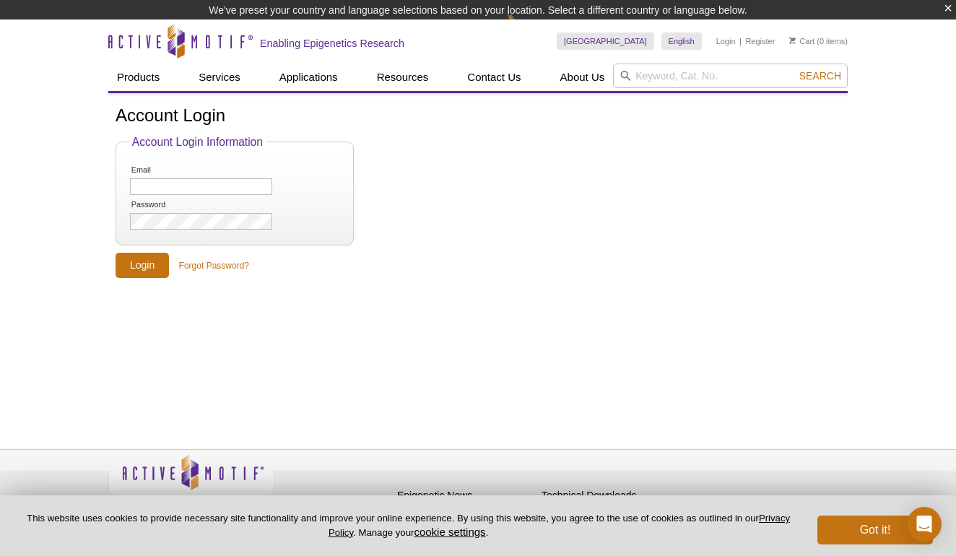  I want to click on div: Open Intercom Messenger, so click(924, 524).